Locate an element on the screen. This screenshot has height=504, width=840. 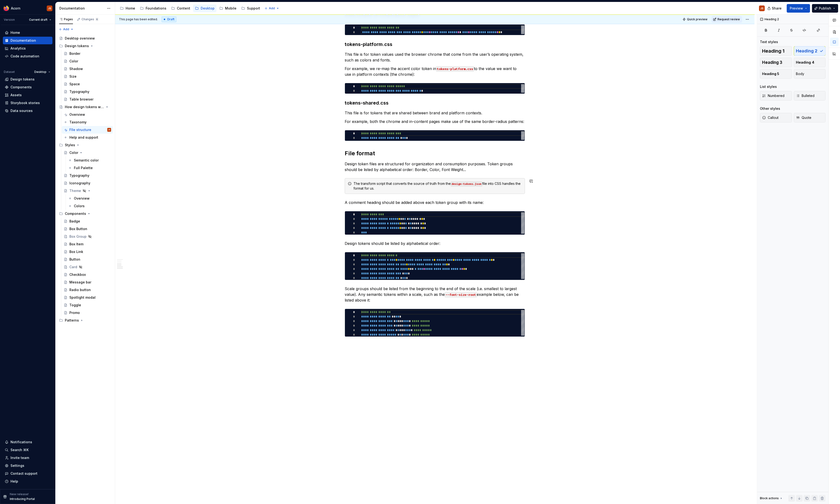
button: Desktop is located at coordinates (42, 72).